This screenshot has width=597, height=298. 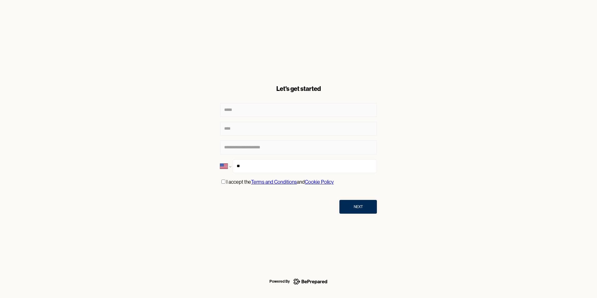 I want to click on button: Next, so click(x=358, y=207).